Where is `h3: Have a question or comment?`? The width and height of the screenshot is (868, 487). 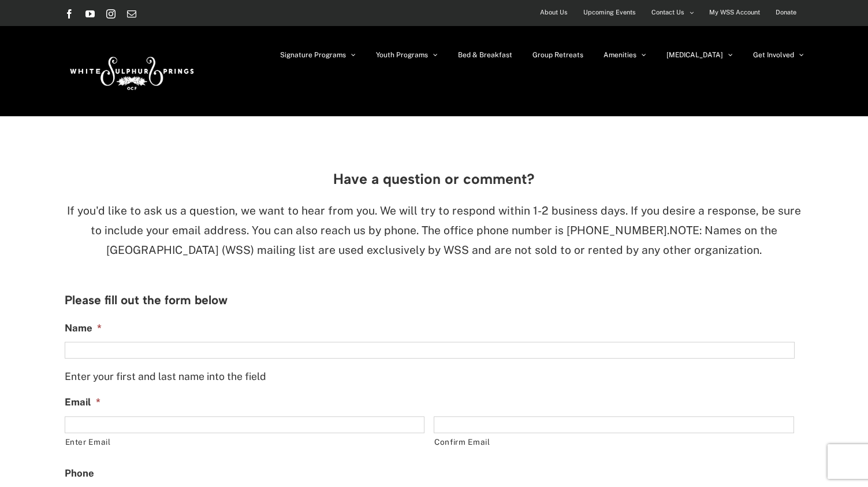 h3: Have a question or comment? is located at coordinates (434, 179).